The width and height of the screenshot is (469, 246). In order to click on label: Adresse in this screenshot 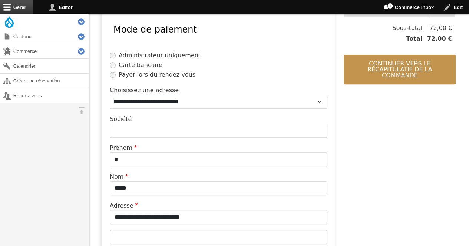, I will do `click(124, 206)`.